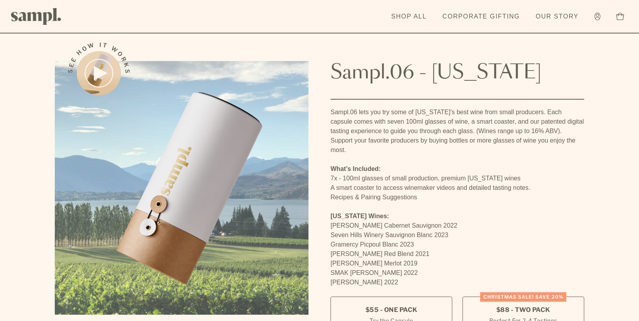 The height and width of the screenshot is (321, 639). What do you see at coordinates (458, 197) in the screenshot?
I see `li: Recipes & Pairing Suggestions` at bounding box center [458, 197].